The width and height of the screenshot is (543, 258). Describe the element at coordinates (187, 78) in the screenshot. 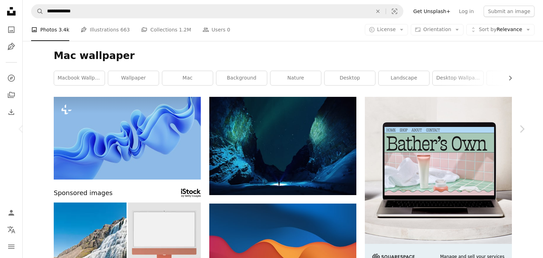

I see `a: mac` at that location.